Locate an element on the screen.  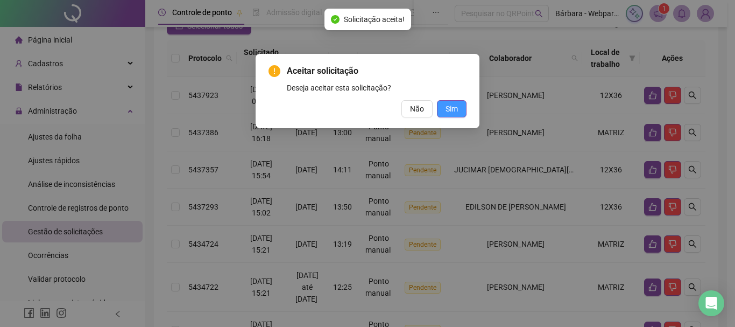
button: Sim is located at coordinates (452, 109).